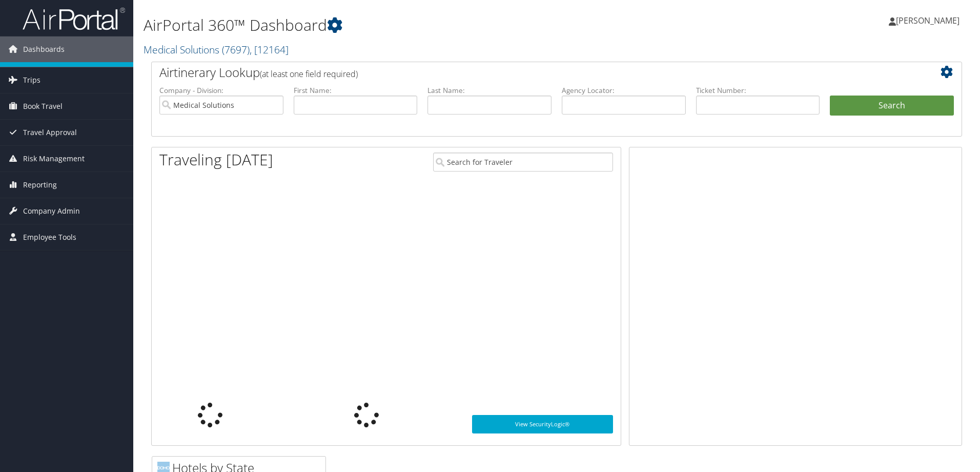 This screenshot has height=472, width=980. What do you see at coordinates (892, 106) in the screenshot?
I see `button: Search` at bounding box center [892, 106].